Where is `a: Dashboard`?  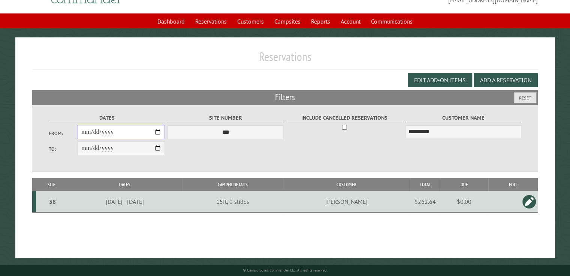 a: Dashboard is located at coordinates (171, 21).